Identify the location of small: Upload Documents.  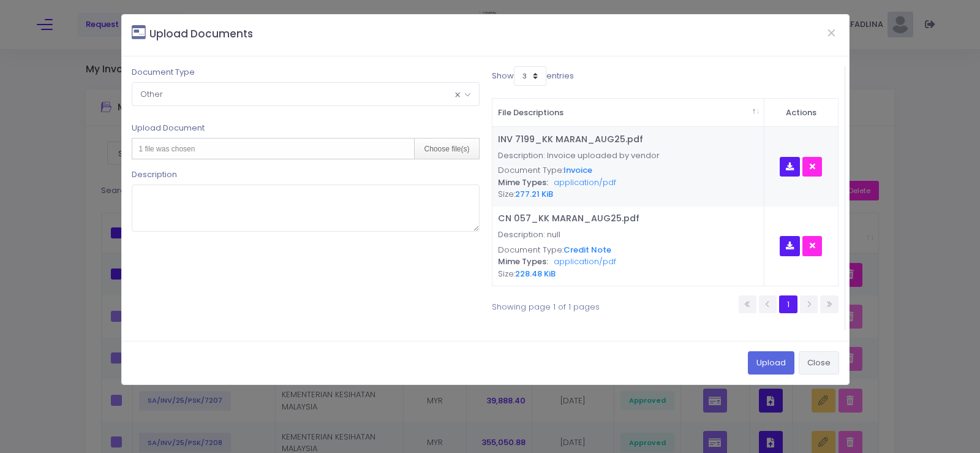
(201, 34).